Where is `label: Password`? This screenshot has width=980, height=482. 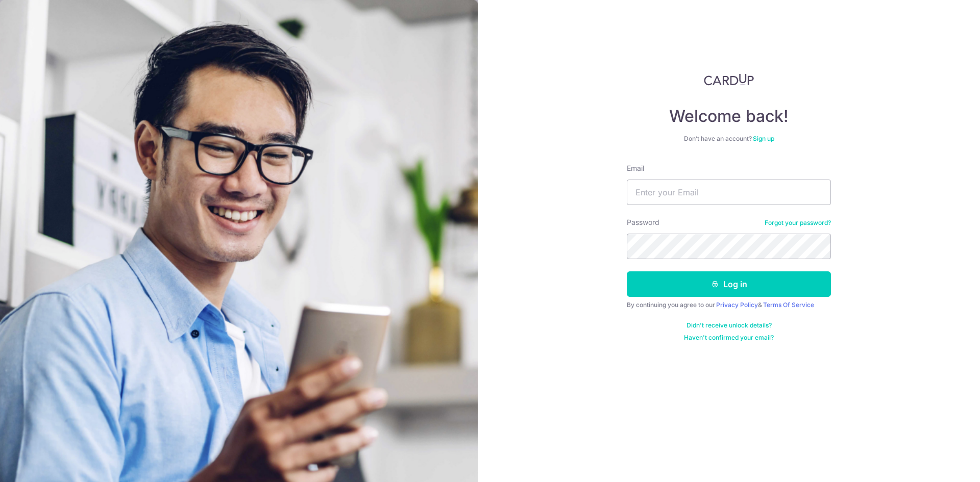 label: Password is located at coordinates (643, 222).